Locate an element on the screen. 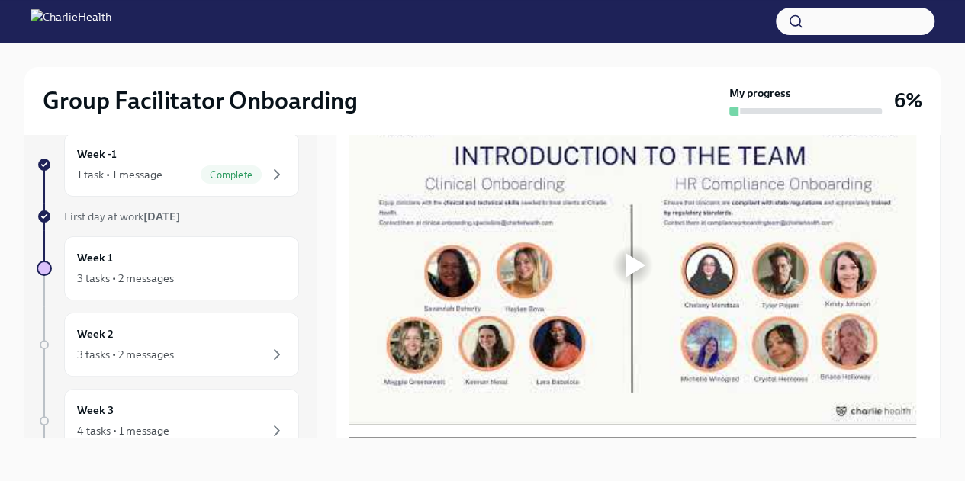 This screenshot has width=965, height=481. div: 4 tasks • 1 message is located at coordinates (123, 431).